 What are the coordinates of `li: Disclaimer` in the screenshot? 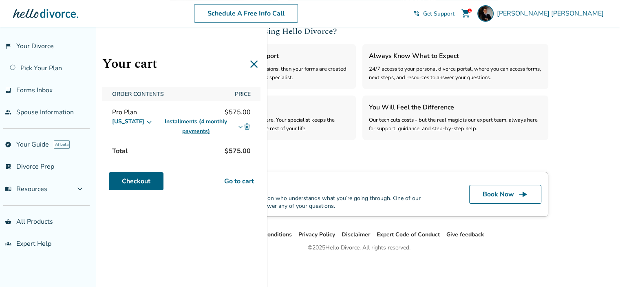 It's located at (356, 235).